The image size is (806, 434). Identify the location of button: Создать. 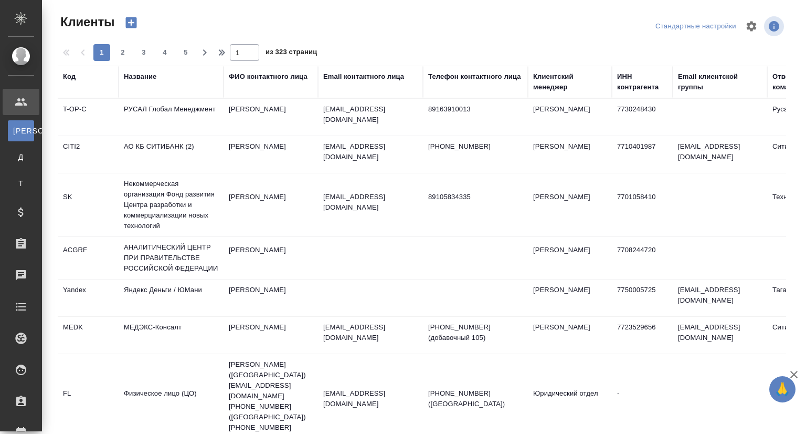
(131, 23).